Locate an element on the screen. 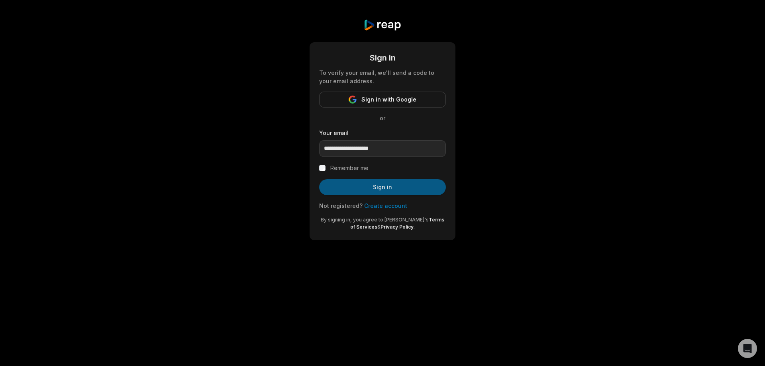 The width and height of the screenshot is (765, 366). button: Sign in is located at coordinates (383, 187).